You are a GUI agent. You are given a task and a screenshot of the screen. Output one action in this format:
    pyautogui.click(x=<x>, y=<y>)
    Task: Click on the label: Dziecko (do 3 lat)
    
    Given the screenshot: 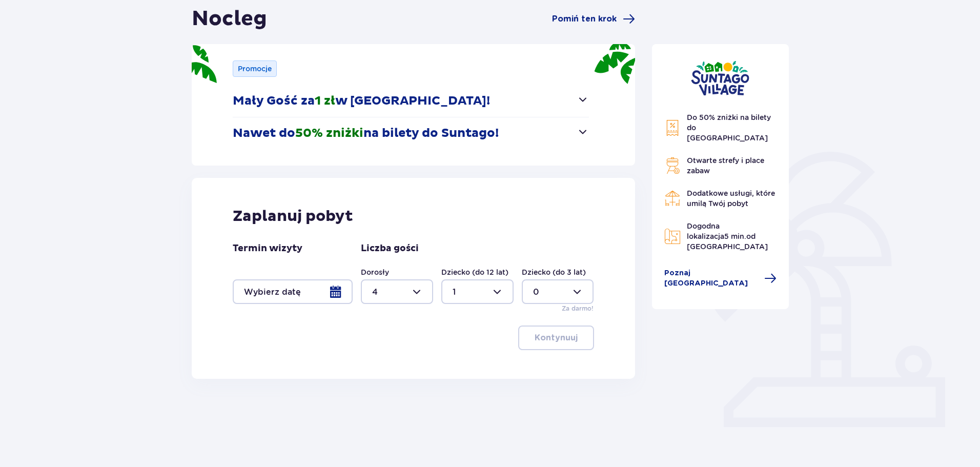 What is the action you would take?
    pyautogui.click(x=553, y=272)
    